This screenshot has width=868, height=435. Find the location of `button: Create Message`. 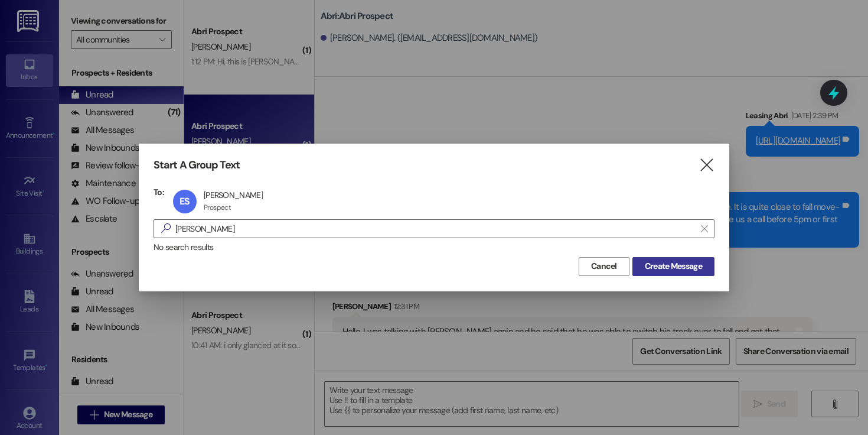

button: Create Message is located at coordinates (673, 267).